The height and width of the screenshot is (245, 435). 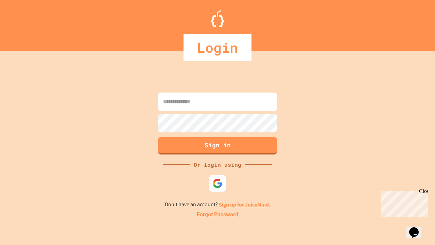 I want to click on div: Or login using, so click(x=218, y=165).